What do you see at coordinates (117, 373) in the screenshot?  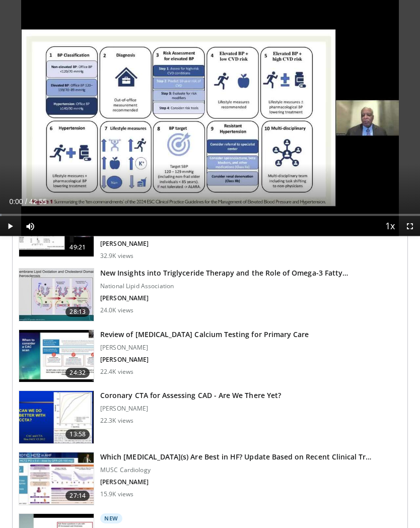 I see `p: 22.4K views` at bounding box center [117, 373].